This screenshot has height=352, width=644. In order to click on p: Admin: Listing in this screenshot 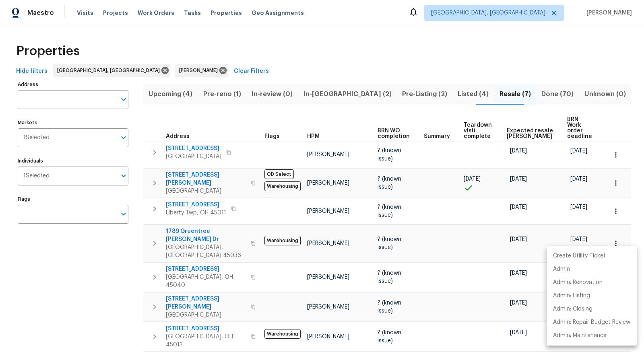, I will do `click(571, 296)`.